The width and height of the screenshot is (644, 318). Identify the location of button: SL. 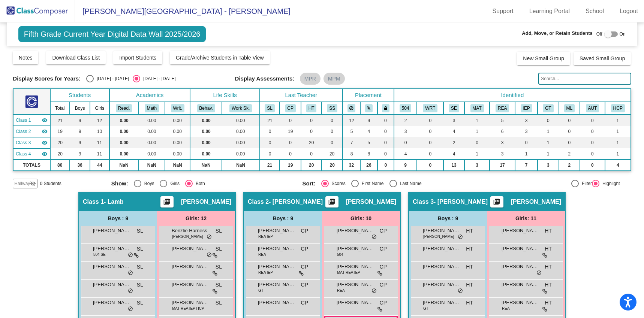
(269, 108).